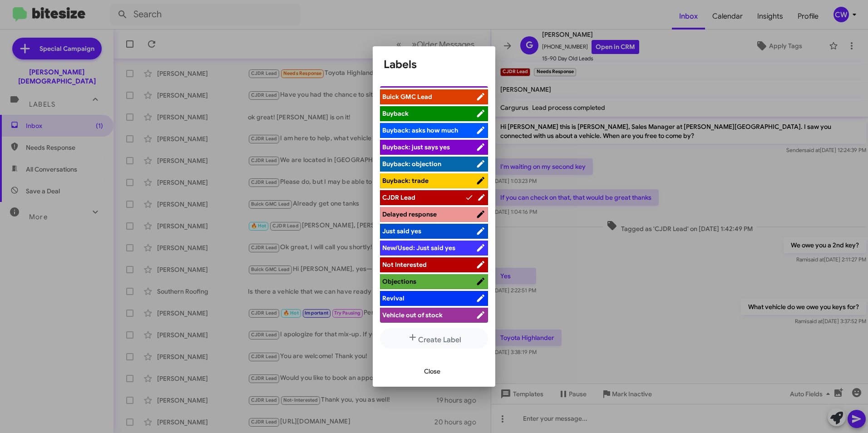 This screenshot has width=868, height=433. What do you see at coordinates (404, 265) in the screenshot?
I see `span: Not Interested` at bounding box center [404, 265].